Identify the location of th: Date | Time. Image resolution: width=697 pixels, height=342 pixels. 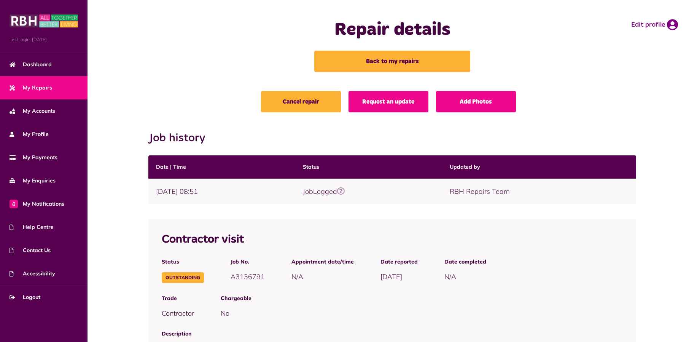
(222, 167).